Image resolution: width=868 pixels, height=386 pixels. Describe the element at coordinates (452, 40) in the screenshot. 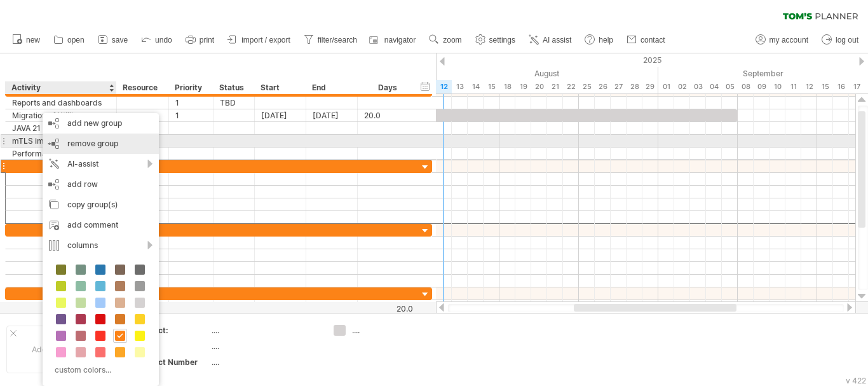

I see `span: zoom` at that location.